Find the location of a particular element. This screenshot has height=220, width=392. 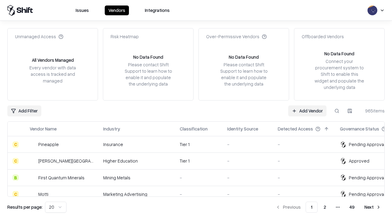

p: Results per page: is located at coordinates (25, 207).